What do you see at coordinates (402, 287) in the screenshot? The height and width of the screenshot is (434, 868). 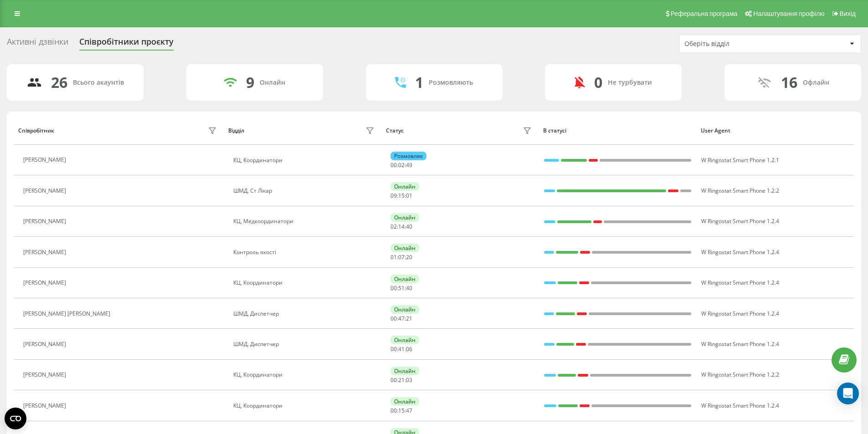 I see `span: 51` at bounding box center [402, 287].